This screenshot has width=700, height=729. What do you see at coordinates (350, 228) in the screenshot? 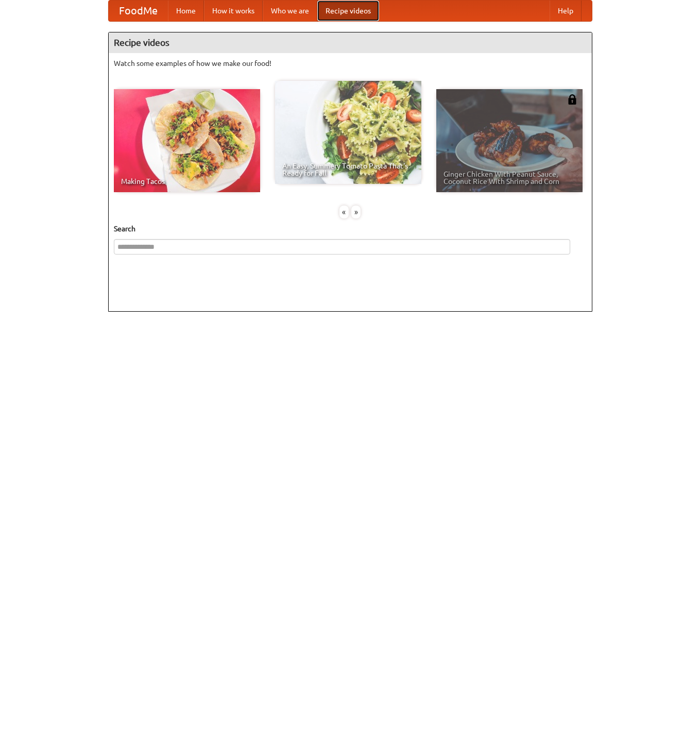
I see `h5: Search` at bounding box center [350, 228].